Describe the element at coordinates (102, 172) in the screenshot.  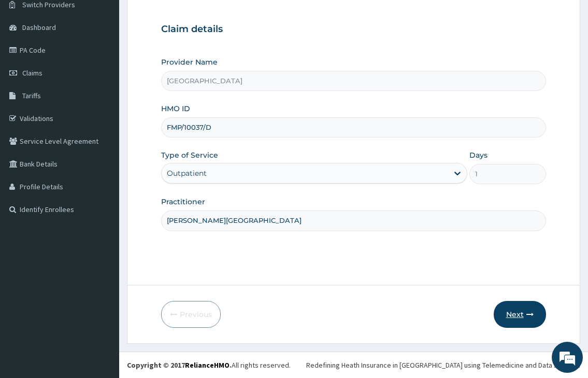
I see `span: We're online!` at that location.